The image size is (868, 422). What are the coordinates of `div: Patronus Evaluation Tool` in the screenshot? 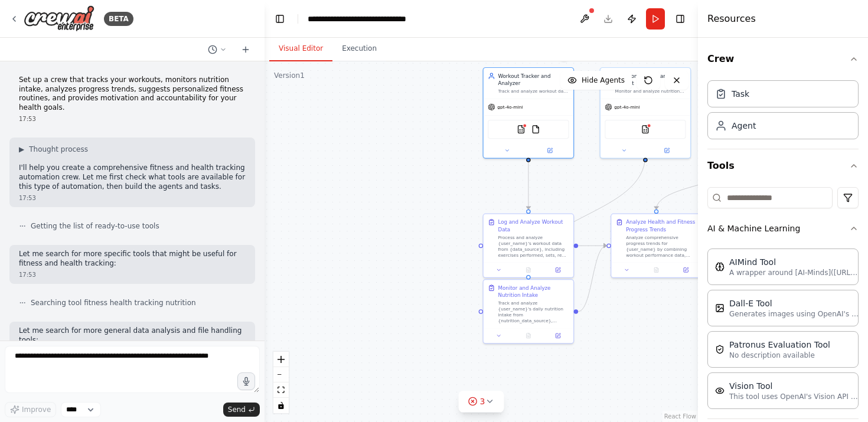 It's located at (780, 345).